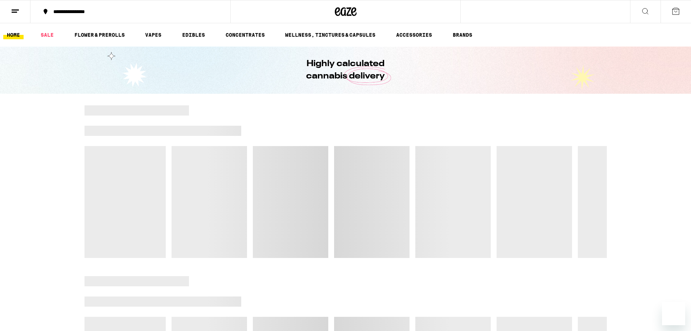 This screenshot has height=331, width=691. Describe the element at coordinates (414, 35) in the screenshot. I see `a: ACCESSORIES` at that location.